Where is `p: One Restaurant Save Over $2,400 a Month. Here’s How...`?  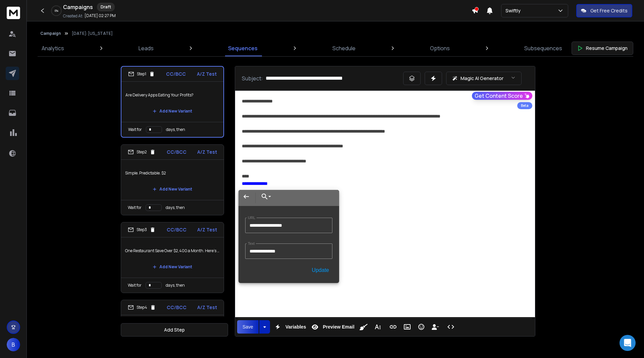
p: One Restaurant Save Over $2,400 a Month. Here’s How... is located at coordinates (173, 251).